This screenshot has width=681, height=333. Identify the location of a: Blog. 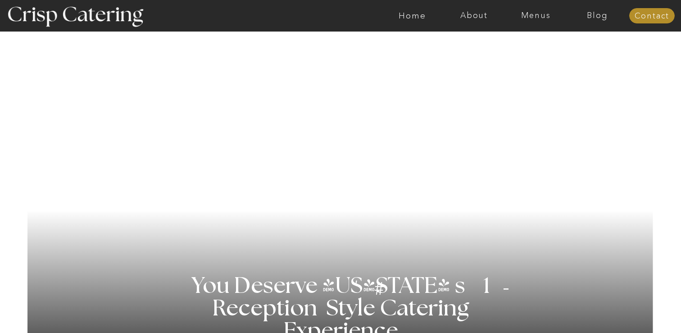
(597, 16).